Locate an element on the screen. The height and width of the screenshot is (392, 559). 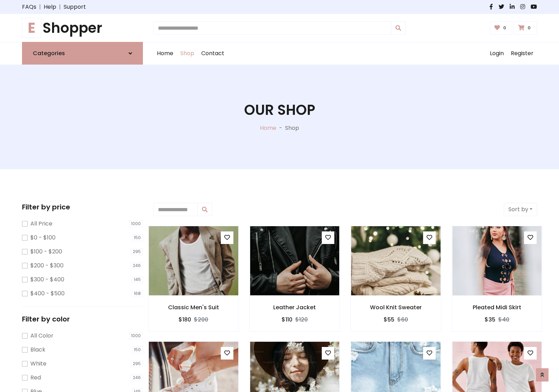
label: $300 - $400 is located at coordinates (47, 280).